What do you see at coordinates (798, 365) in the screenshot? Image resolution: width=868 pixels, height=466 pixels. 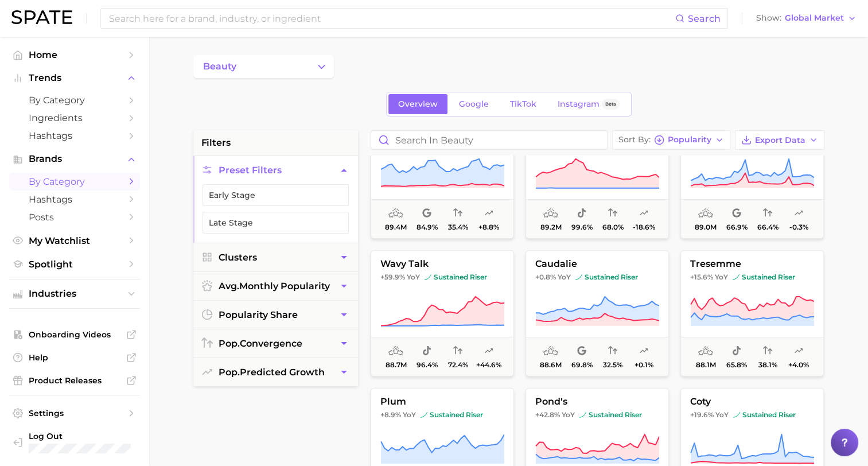 I see `span: +4.0%` at bounding box center [798, 365].